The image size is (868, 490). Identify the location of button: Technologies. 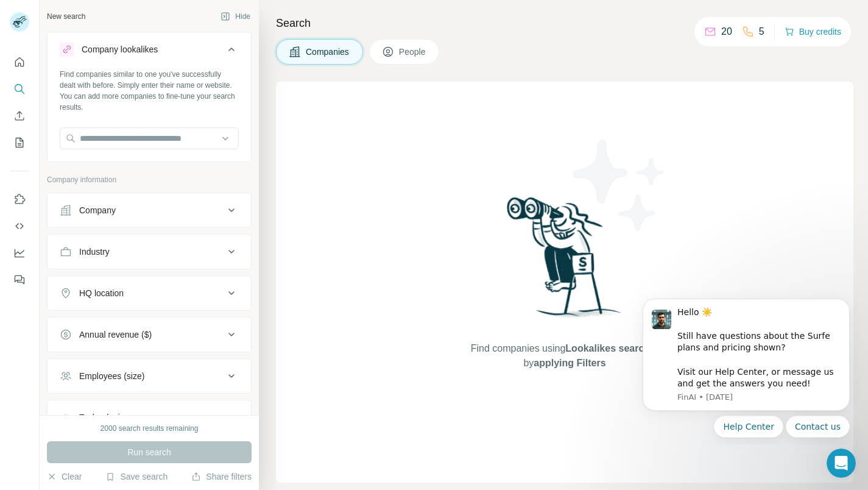
(149, 418).